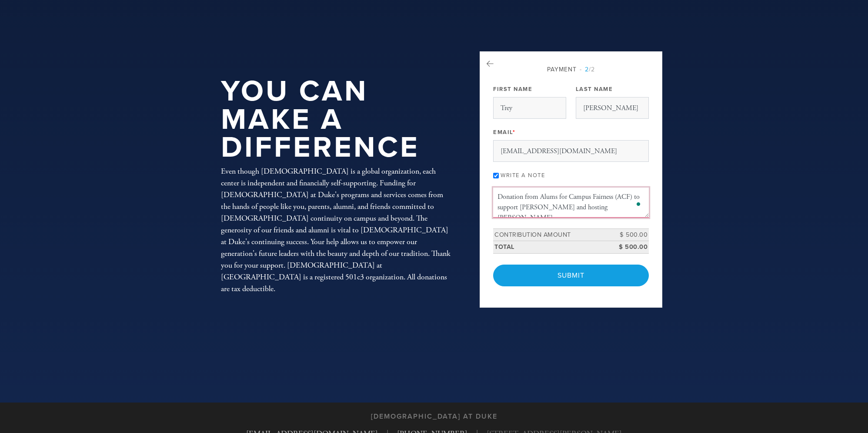 This screenshot has width=868, height=433. I want to click on div: Payment, so click(571, 69).